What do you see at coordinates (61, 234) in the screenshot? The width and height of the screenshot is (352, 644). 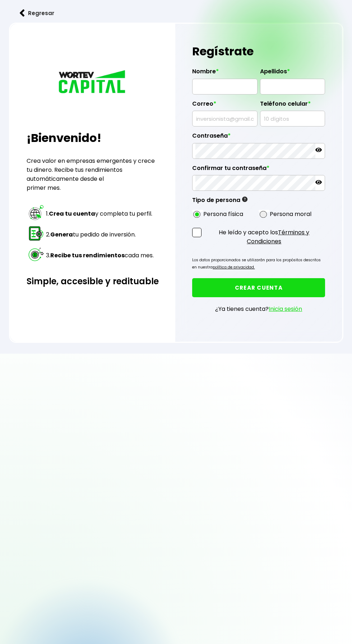 I see `strong: Genera` at bounding box center [61, 234].